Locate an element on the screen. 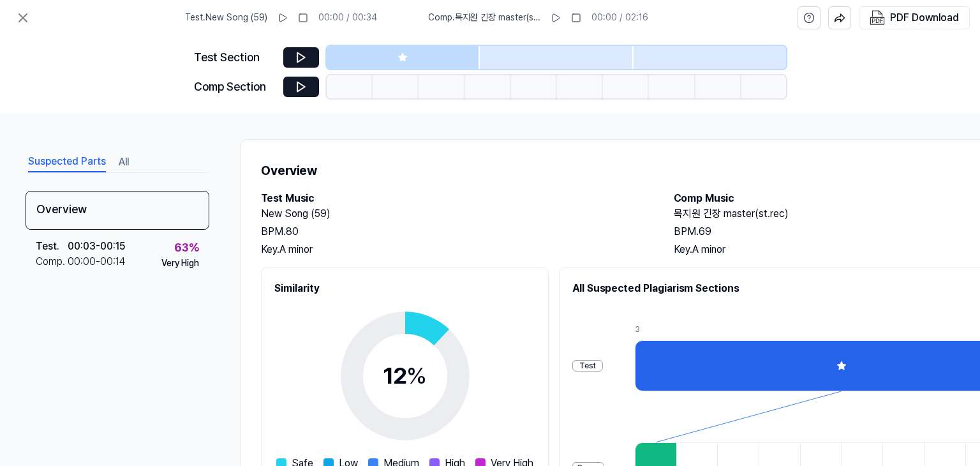 Image resolution: width=980 pixels, height=466 pixels. div: 63 % is located at coordinates (186, 248).